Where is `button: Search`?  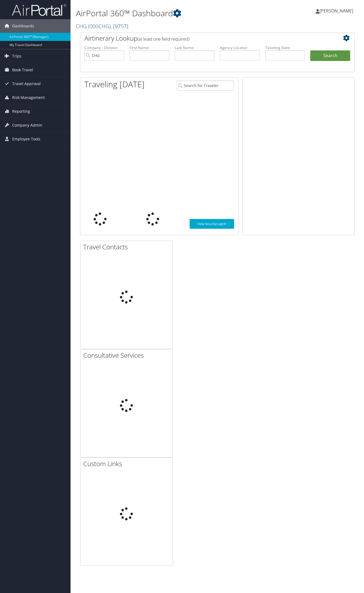 button: Search is located at coordinates (330, 56).